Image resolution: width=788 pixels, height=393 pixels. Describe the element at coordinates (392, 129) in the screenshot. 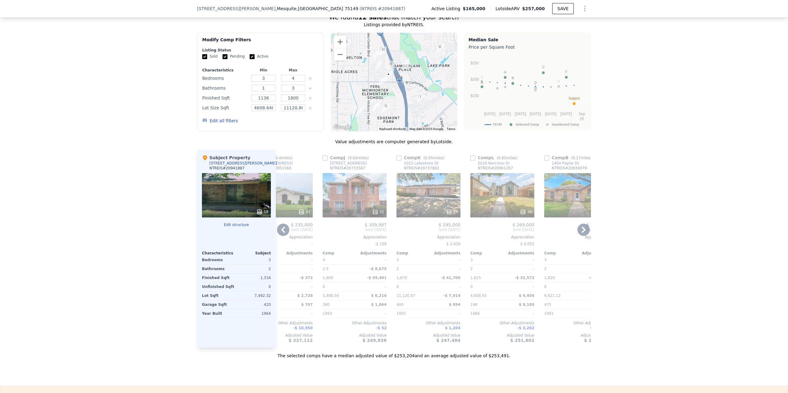

I see `button: Keyboard shortcuts` at that location.